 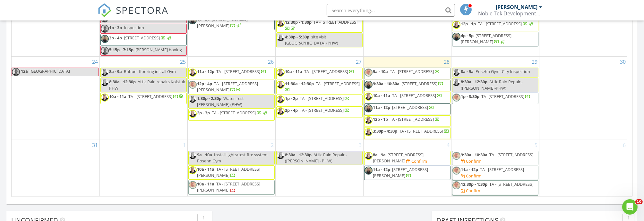 What do you see at coordinates (116, 27) in the screenshot?
I see `span: 1p - 3p` at bounding box center [116, 27].